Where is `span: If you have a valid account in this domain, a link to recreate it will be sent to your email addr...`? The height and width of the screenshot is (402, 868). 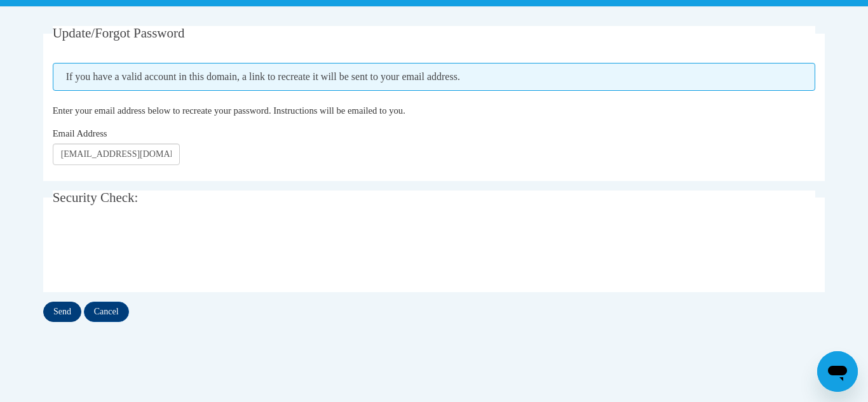 span: If you have a valid account in this domain, a link to recreate it will be sent to your email addr... is located at coordinates (434, 77).